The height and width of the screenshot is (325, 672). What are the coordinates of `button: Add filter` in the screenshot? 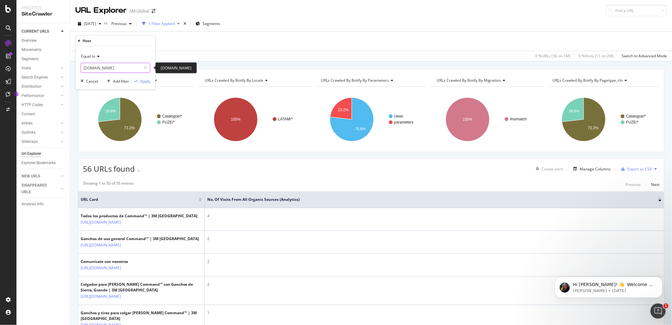 It's located at (117, 81).